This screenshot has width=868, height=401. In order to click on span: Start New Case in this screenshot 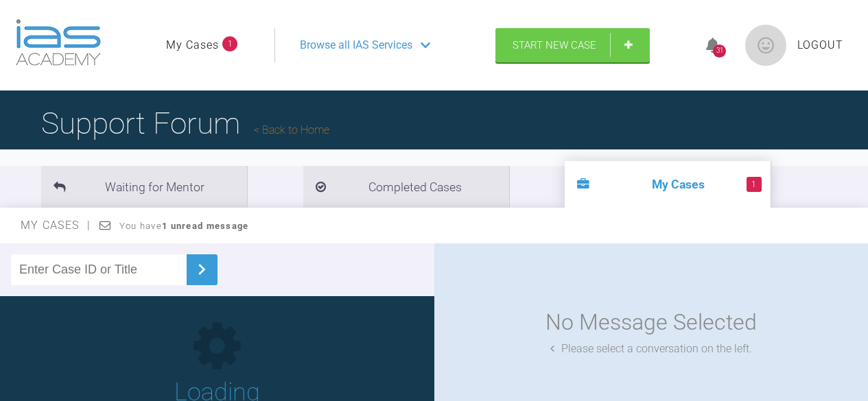, I will do `click(554, 45)`.